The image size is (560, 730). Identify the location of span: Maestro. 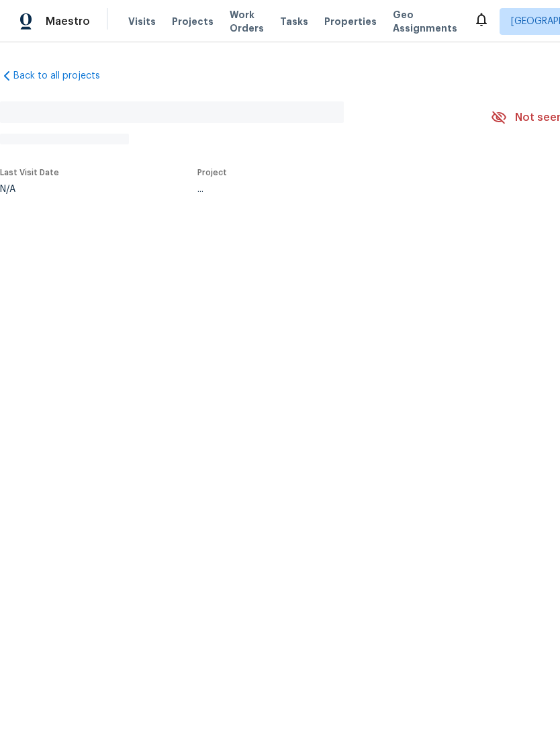
(68, 21).